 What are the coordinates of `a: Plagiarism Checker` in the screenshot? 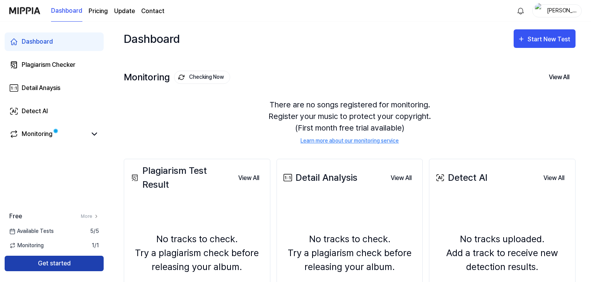 It's located at (54, 65).